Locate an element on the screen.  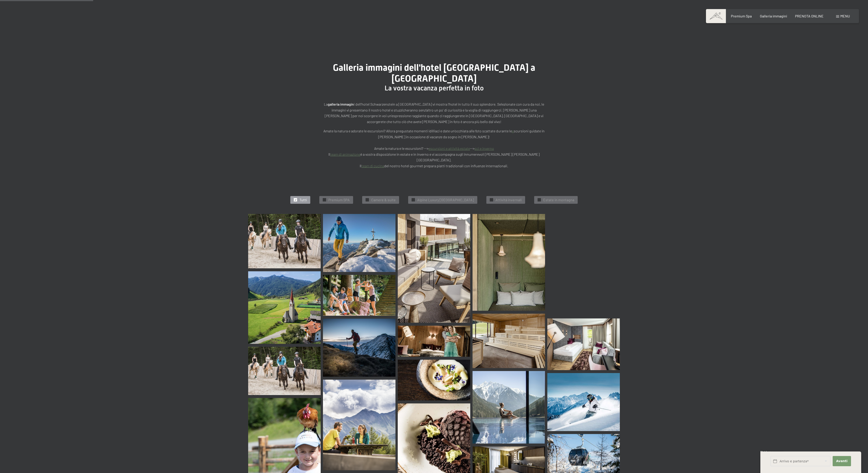
a: sci e inverno is located at coordinates (485, 148).